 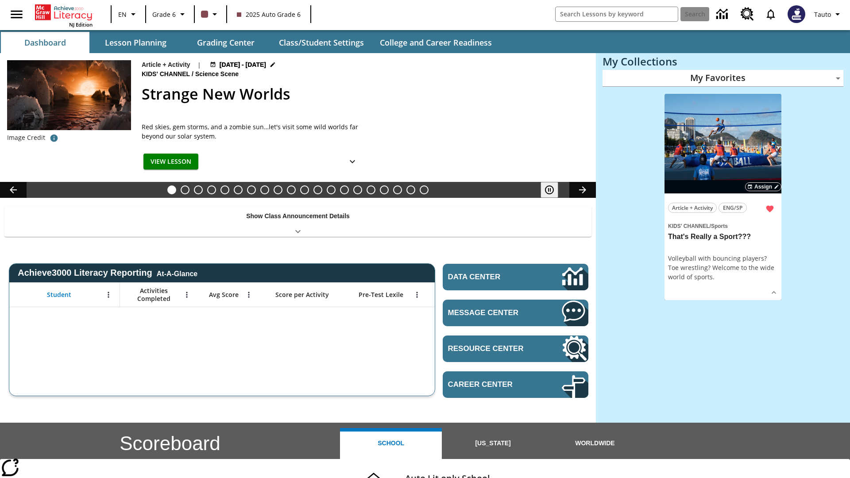 What do you see at coordinates (252, 131) in the screenshot?
I see `div: Red skies, gem storms, and a zombie sun…let's visit some wild worlds far beyond our solar system.` at bounding box center [252, 131].